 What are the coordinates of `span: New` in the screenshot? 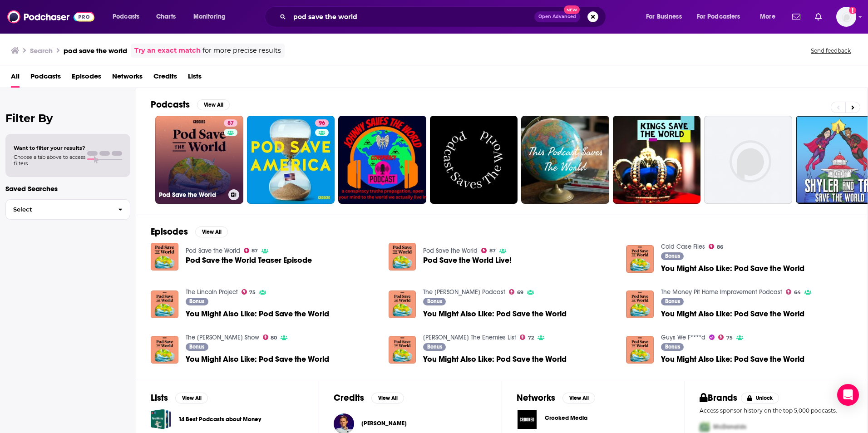 It's located at (572, 10).